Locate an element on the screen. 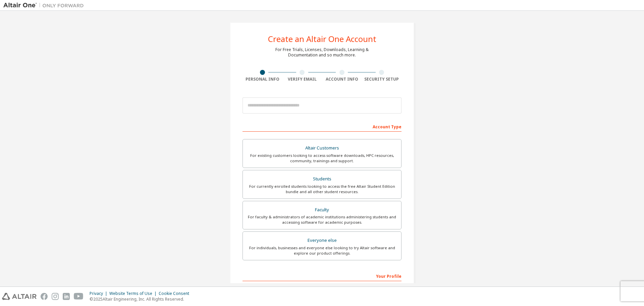 The width and height of the screenshot is (644, 306). div: For Free Trials, Licenses, Downloads, Learning & Documentation and so much more. is located at coordinates (322, 52).